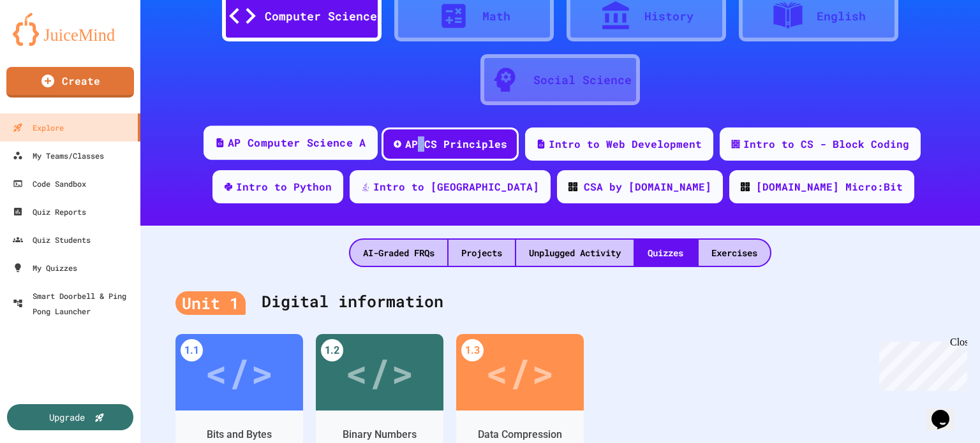 The height and width of the screenshot is (443, 980). I want to click on div: Digital information, so click(560, 302).